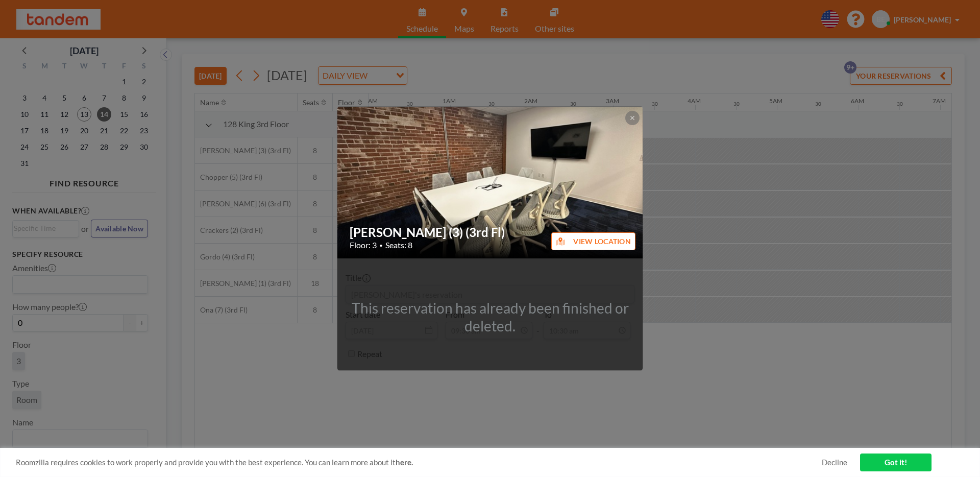  Describe the element at coordinates (399, 246) in the screenshot. I see `span: Seats: 8` at that location.